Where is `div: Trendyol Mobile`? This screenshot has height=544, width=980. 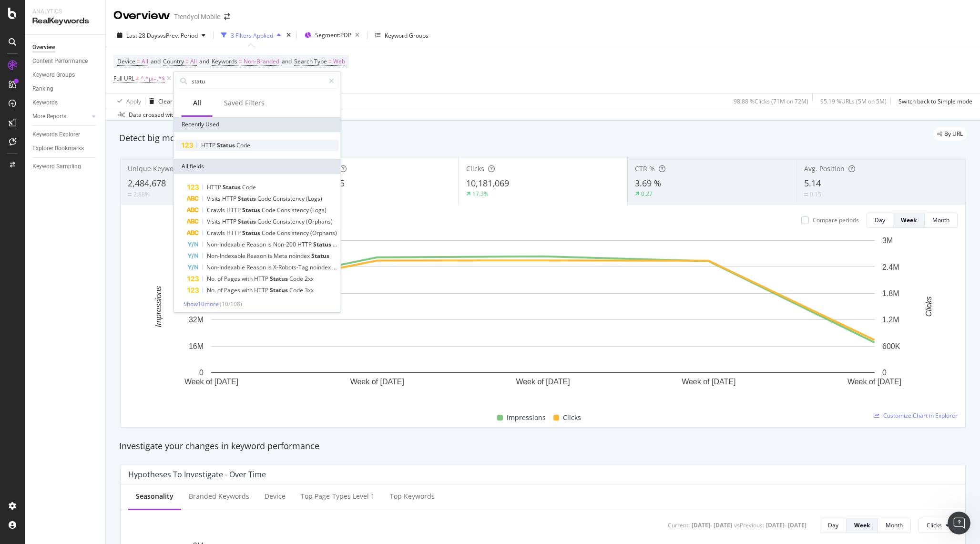
div: Trendyol Mobile is located at coordinates (197, 17).